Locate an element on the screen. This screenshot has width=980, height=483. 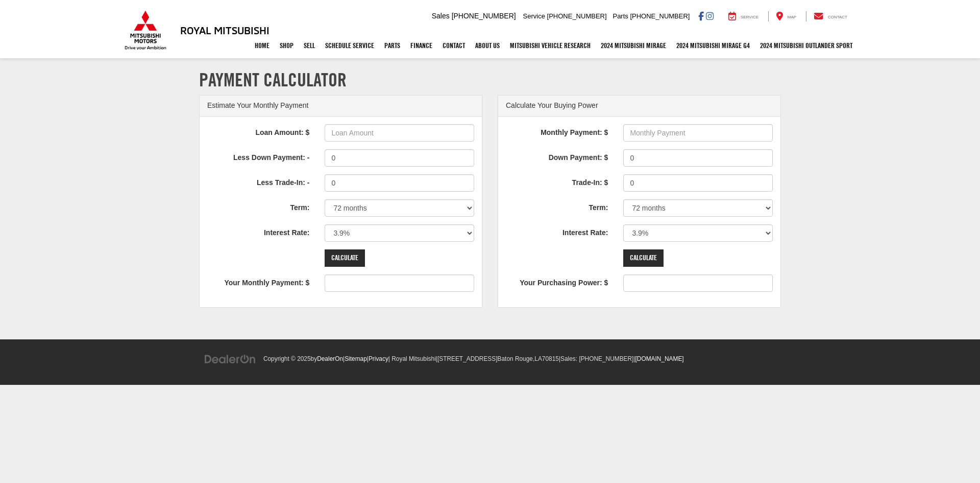
label: Monthly Payment: $ is located at coordinates (556, 130).